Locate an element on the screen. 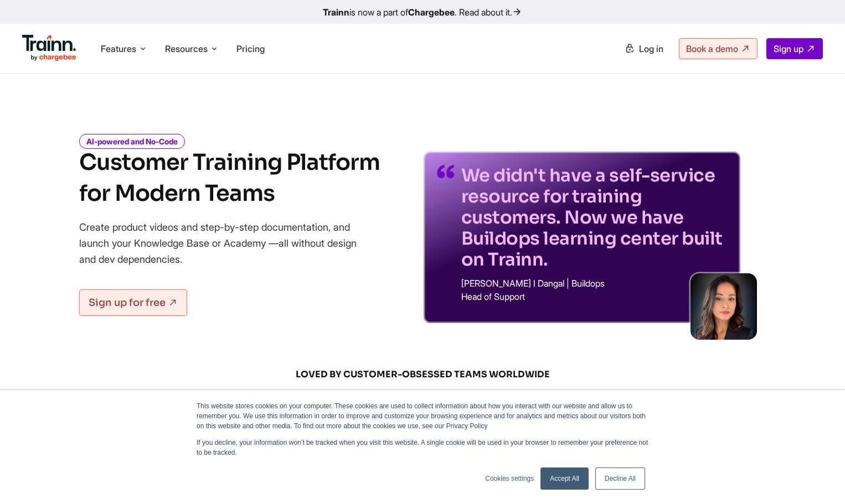 The image size is (845, 504). span: Features is located at coordinates (119, 49).